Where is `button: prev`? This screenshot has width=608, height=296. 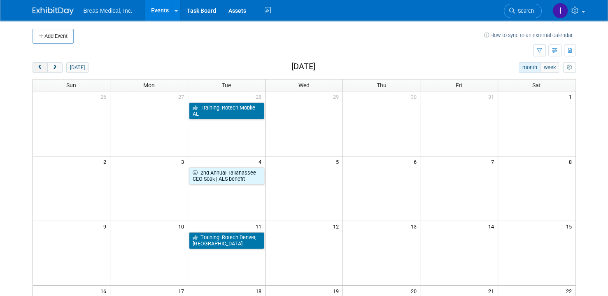 button: prev is located at coordinates (40, 67).